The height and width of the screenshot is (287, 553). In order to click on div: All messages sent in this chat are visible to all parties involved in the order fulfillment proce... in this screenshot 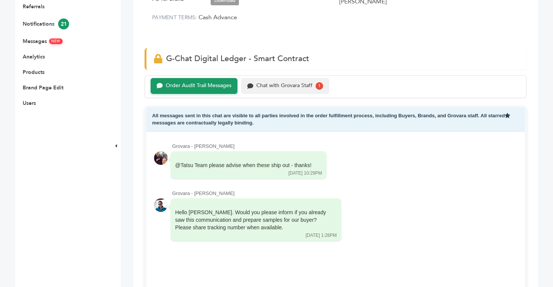, I will do `click(336, 120)`.